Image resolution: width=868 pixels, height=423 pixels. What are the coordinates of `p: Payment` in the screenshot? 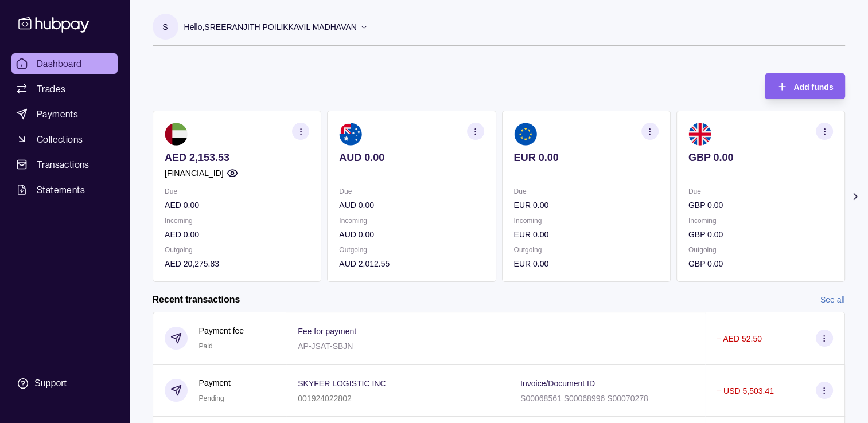 It's located at (215, 383).